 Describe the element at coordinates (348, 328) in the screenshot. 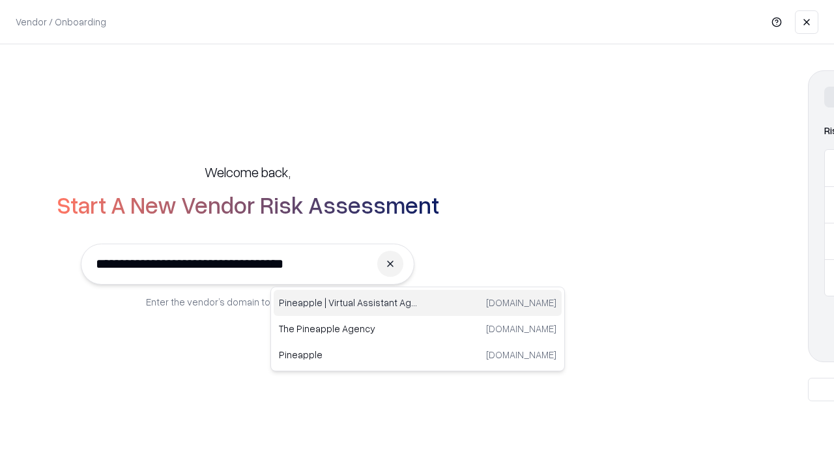

I see `p: The Pineapple Agency` at that location.